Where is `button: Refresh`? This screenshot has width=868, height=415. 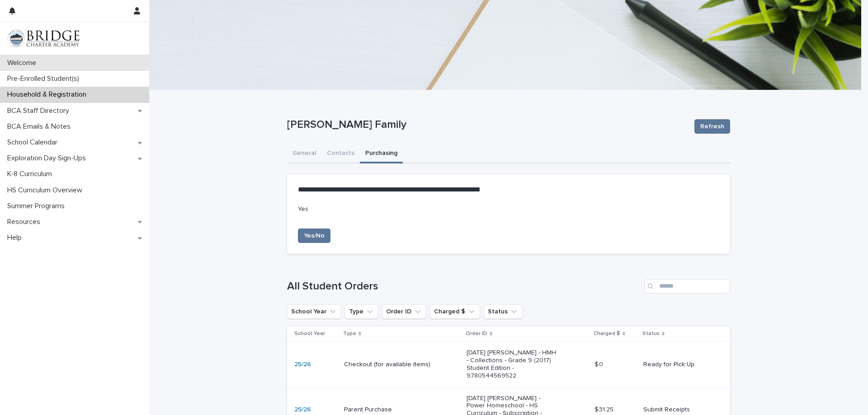
button: Refresh is located at coordinates (712, 126).